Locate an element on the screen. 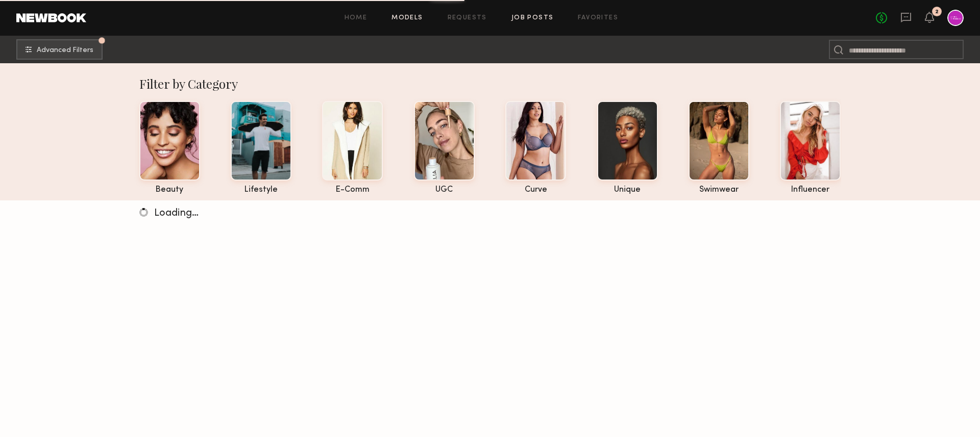 This screenshot has width=980, height=437. a: Home is located at coordinates (356, 18).